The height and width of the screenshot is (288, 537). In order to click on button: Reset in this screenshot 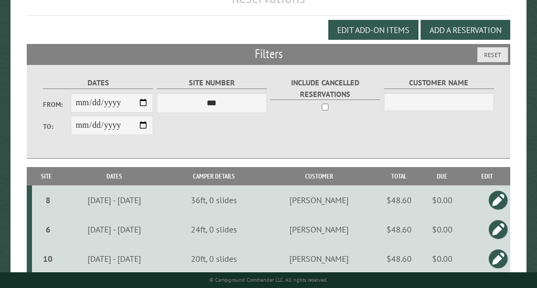, I will do `click(492, 54)`.